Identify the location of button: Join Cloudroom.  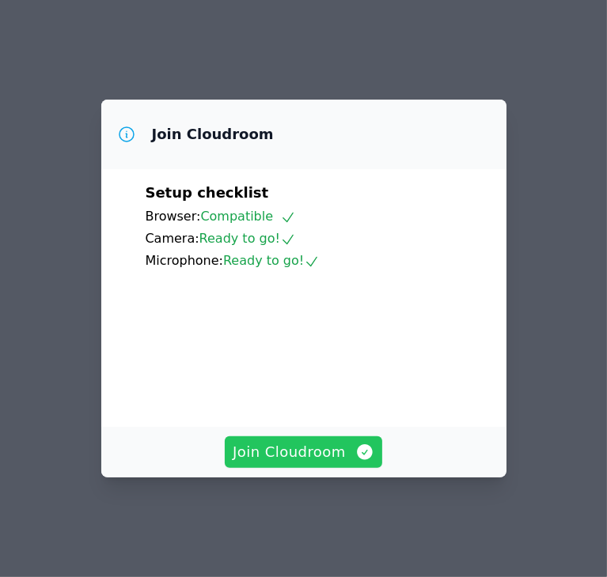
(303, 452).